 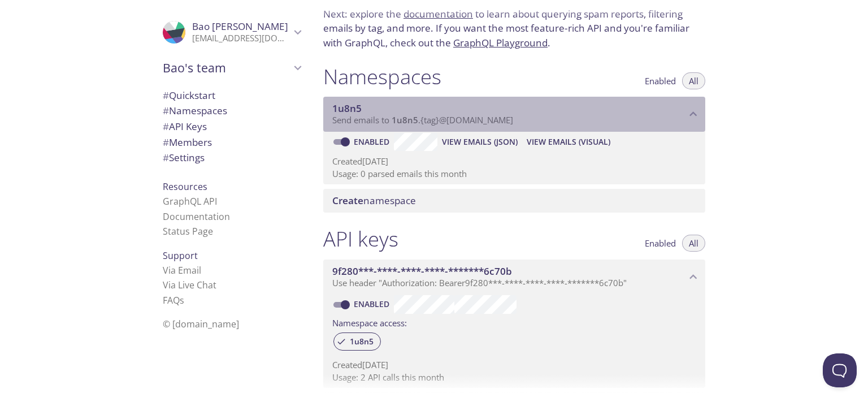 I want to click on div: 1u8n5 namespace, so click(x=514, y=114).